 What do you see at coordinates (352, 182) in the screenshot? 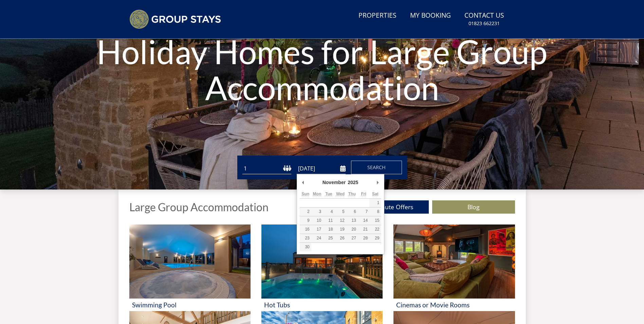
I see `div: 2025` at bounding box center [352, 182].